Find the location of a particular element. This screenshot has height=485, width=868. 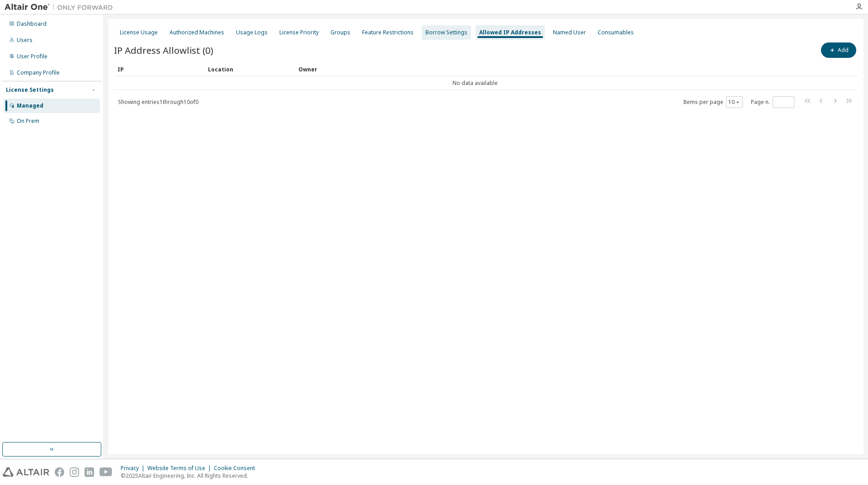

div: Named User is located at coordinates (569, 33).